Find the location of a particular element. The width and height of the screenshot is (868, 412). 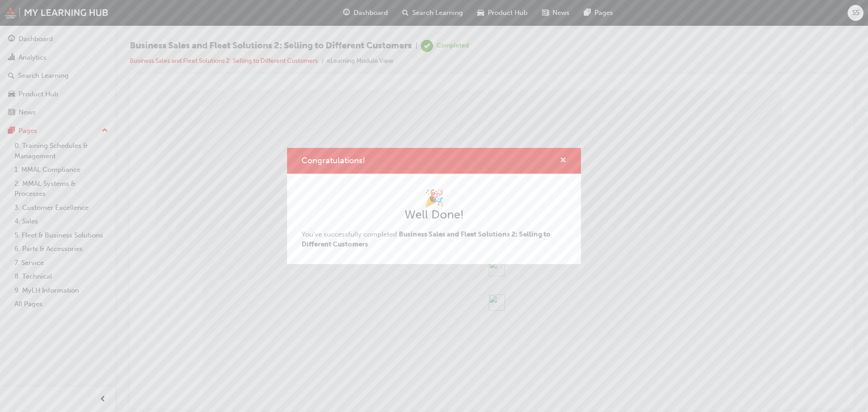

button: cross-icon is located at coordinates (563, 161).